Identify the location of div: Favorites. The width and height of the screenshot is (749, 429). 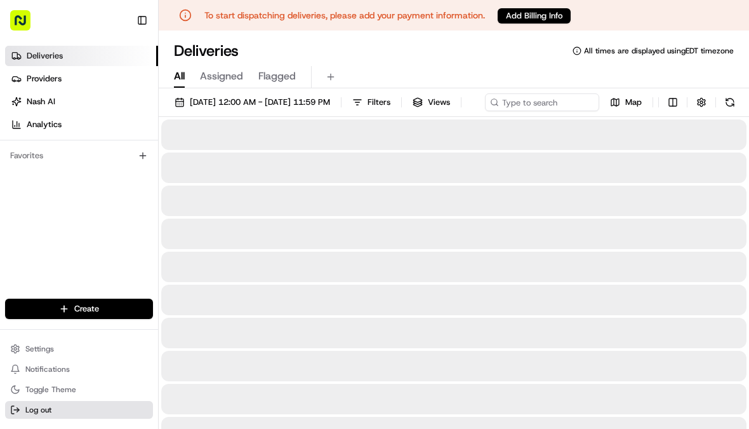
(79, 156).